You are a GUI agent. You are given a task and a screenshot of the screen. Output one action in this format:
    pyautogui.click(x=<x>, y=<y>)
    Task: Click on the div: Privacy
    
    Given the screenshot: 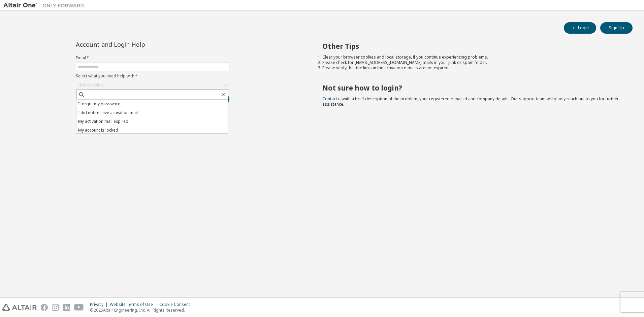 What is the action you would take?
    pyautogui.click(x=99, y=305)
    